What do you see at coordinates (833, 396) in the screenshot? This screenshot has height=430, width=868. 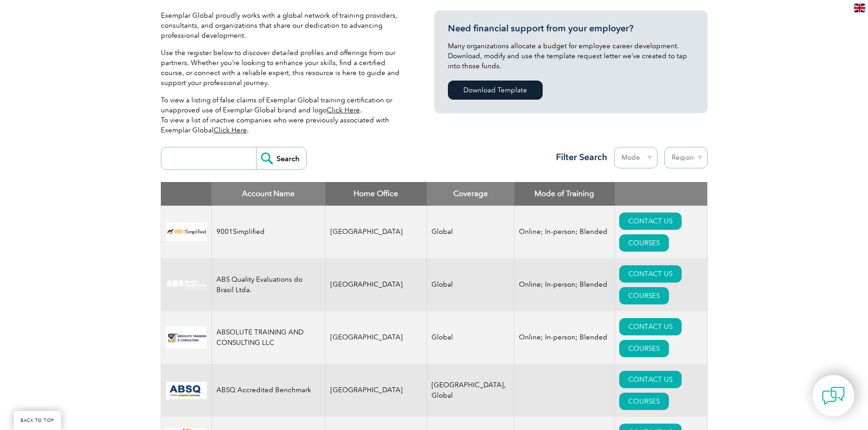 I see `img: contact-chat.png` at bounding box center [833, 396].